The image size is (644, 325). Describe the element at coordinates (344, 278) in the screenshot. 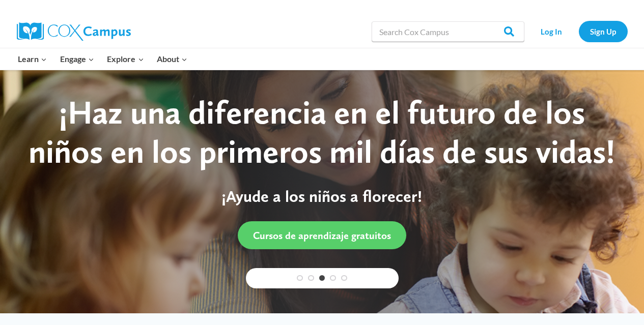

I see `a: 5` at that location.